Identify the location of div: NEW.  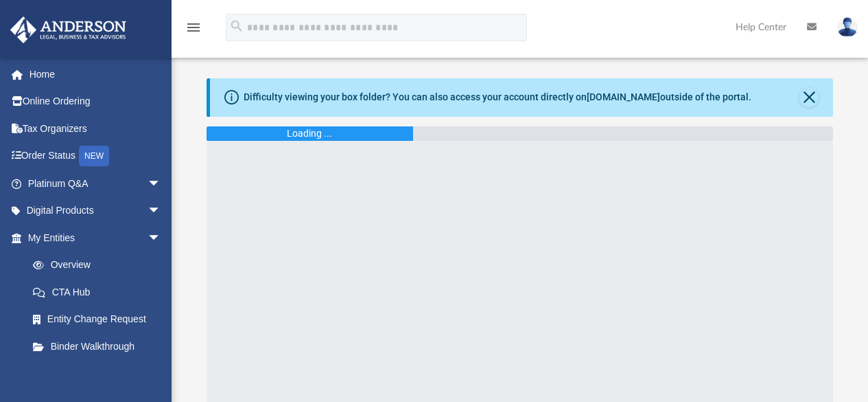
(94, 156).